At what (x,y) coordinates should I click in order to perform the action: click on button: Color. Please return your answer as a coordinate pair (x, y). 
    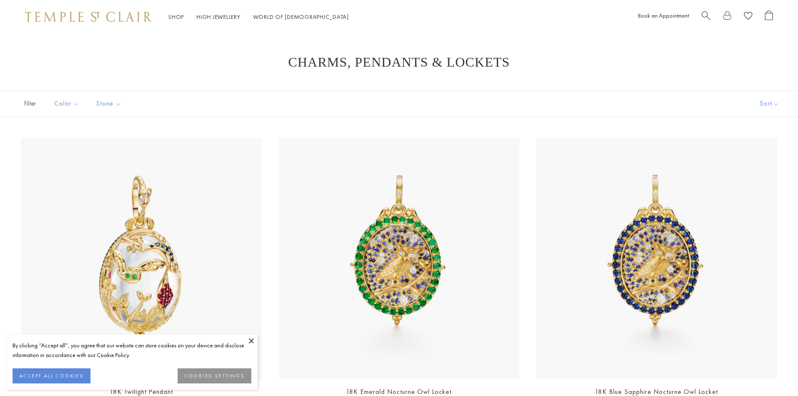
    Looking at the image, I should click on (67, 103).